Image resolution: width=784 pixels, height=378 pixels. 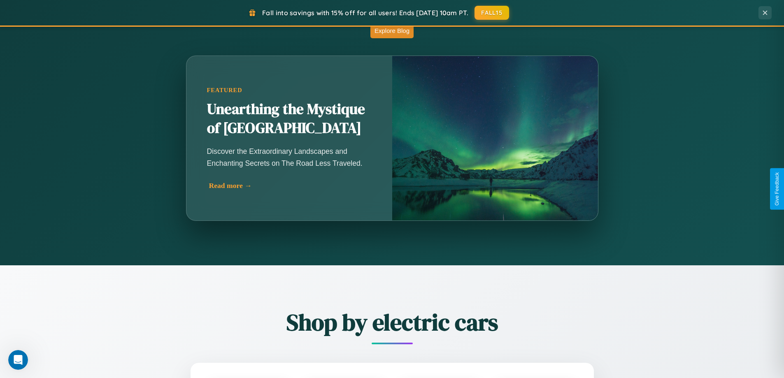 What do you see at coordinates (777, 189) in the screenshot?
I see `div: Give Feedback` at bounding box center [777, 189].